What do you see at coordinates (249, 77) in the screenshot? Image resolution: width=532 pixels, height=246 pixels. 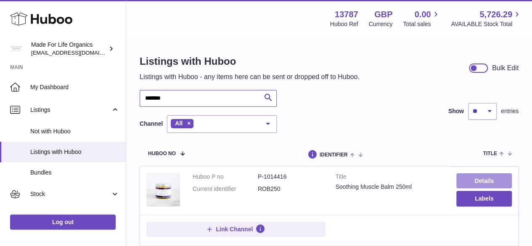 I see `p: Listings with Huboo - any items here can be sent or dropped off to Huboo.` at bounding box center [249, 77].